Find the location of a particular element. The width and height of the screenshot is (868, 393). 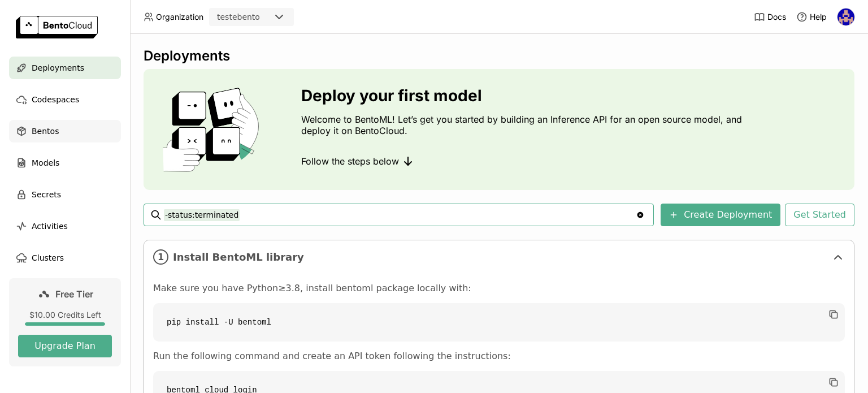

img: cover onboarding is located at coordinates (213, 129).